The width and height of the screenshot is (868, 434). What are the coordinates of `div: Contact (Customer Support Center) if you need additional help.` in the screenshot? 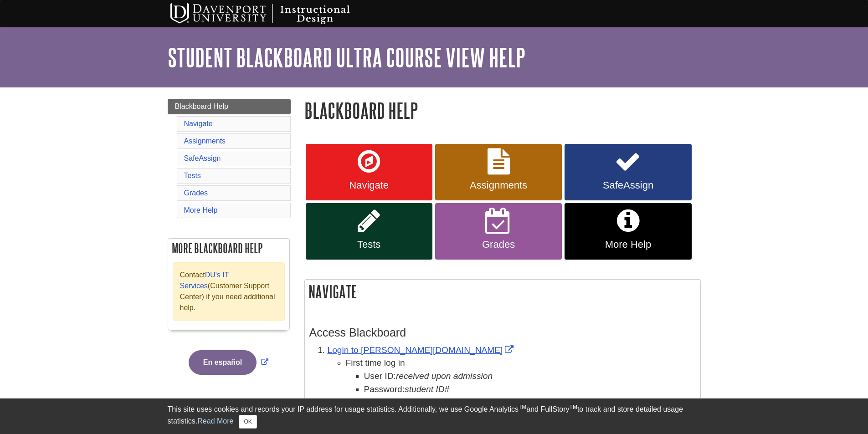 It's located at (228, 292).